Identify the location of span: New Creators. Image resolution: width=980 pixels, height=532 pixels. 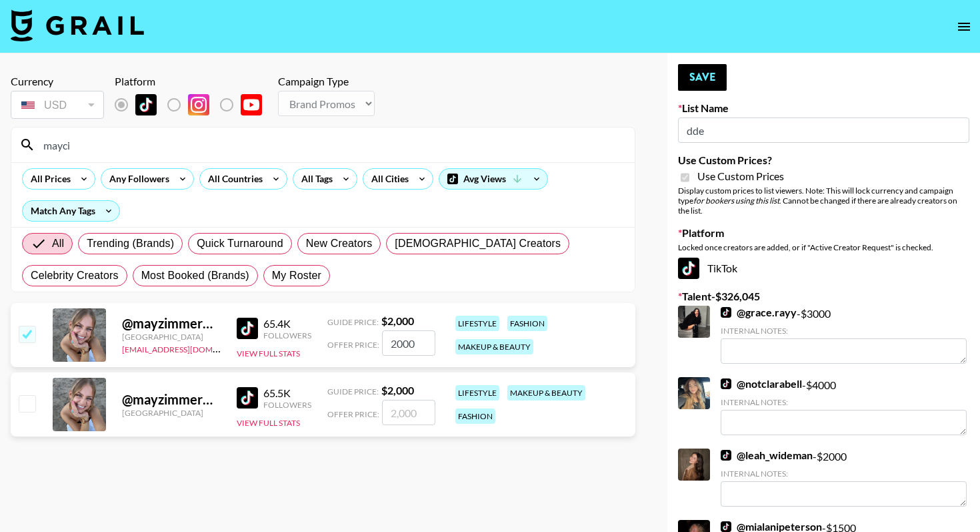
(339, 244).